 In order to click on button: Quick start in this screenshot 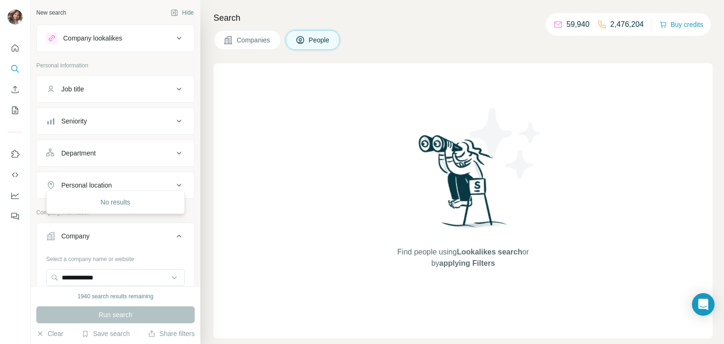, I will do `click(15, 48)`.